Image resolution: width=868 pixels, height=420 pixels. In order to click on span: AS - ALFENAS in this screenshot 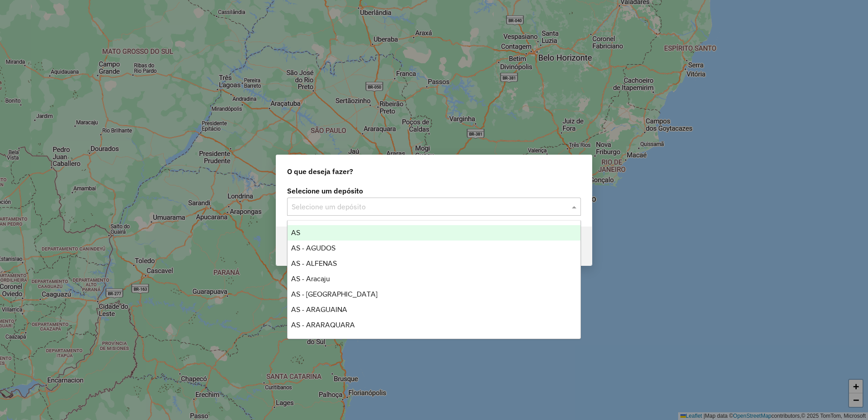, I will do `click(314, 264)`.